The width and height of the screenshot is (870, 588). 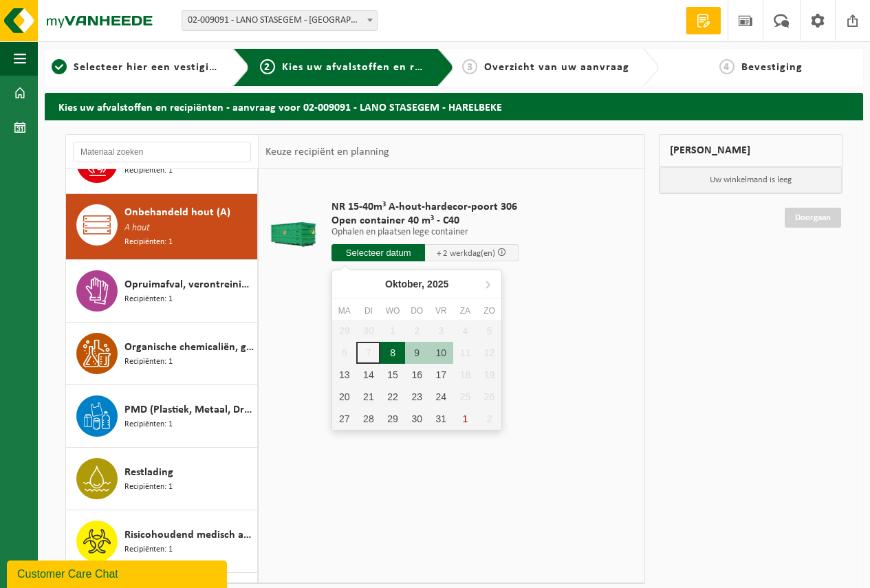 I want to click on div: 14, so click(x=368, y=375).